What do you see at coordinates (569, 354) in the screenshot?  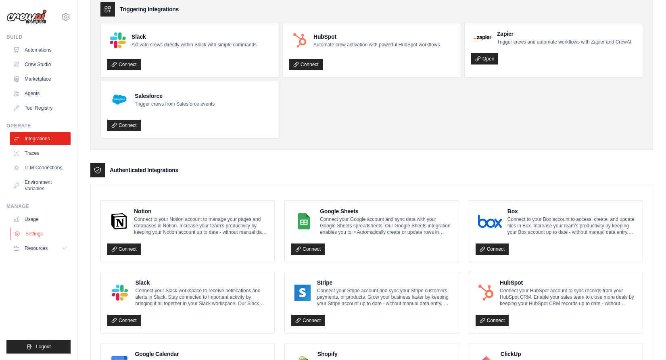 I see `h4: ClickUp` at bounding box center [569, 354].